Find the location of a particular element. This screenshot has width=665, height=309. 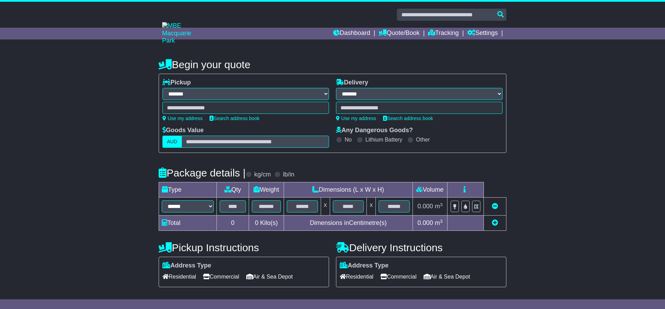

a: Quote/Book is located at coordinates (399, 34).